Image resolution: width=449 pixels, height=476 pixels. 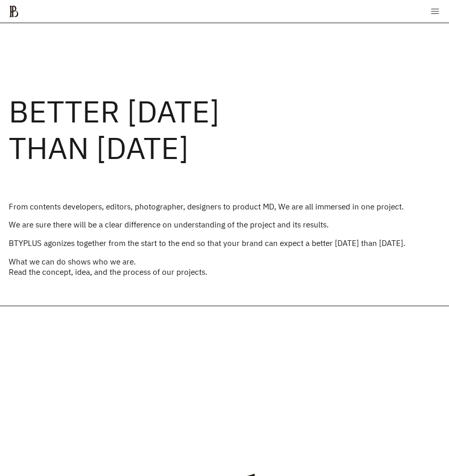 I want to click on img: ba379d5522eb3.png, so click(x=13, y=11).